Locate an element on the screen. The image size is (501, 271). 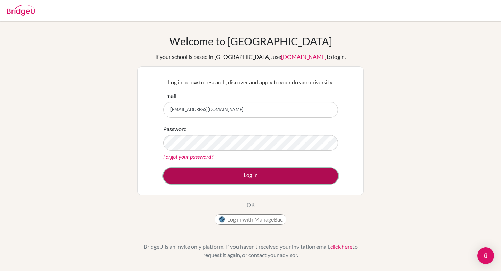
label: Email is located at coordinates (170, 96).